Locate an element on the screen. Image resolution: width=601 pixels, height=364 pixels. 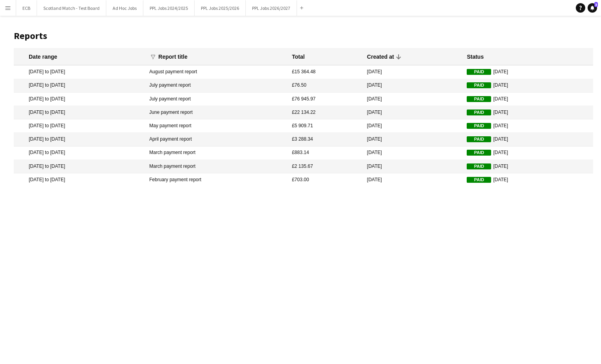
mat-cell: £703.00 is located at coordinates (325, 180).